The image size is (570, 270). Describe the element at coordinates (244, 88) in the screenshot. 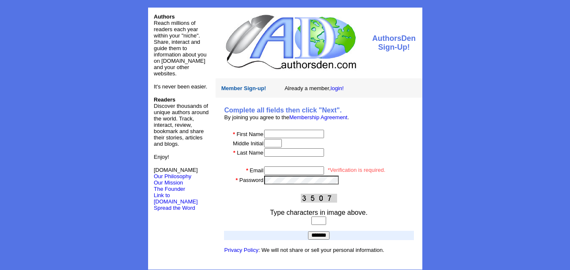

I see `font: Member Sign-up!` at that location.